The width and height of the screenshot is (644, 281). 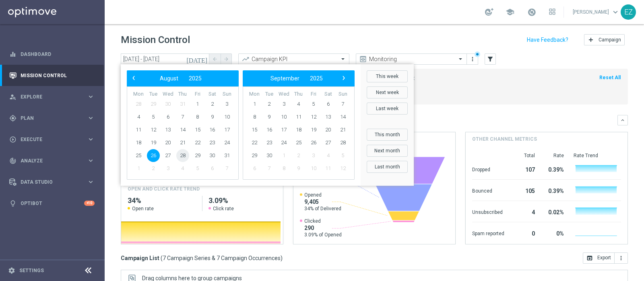 What do you see at coordinates (510, 12) in the screenshot?
I see `span: school` at bounding box center [510, 12].